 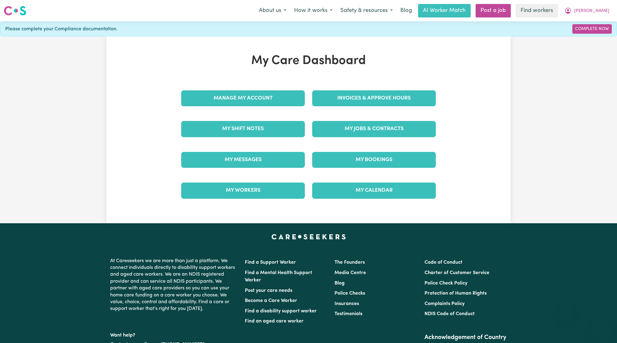 I want to click on a: My Jobs & Contracts, so click(x=374, y=129).